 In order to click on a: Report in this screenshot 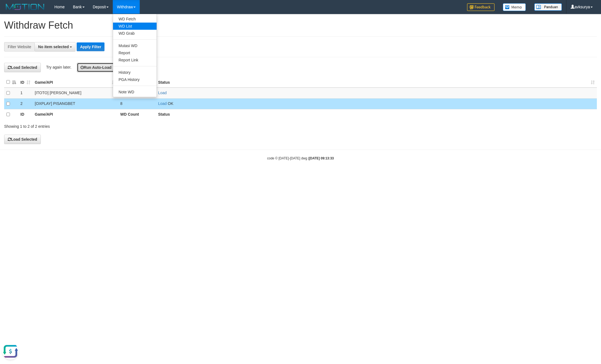, I will do `click(135, 53)`.